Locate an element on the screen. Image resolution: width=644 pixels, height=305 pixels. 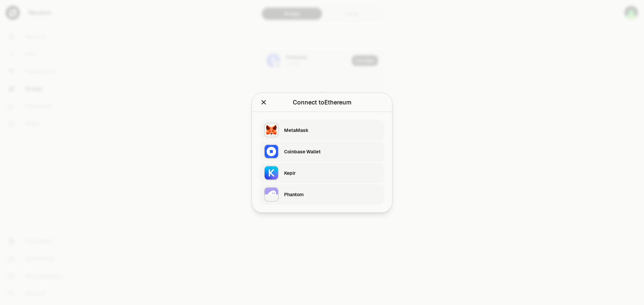
div: Coinbase Wallet is located at coordinates (332, 151).